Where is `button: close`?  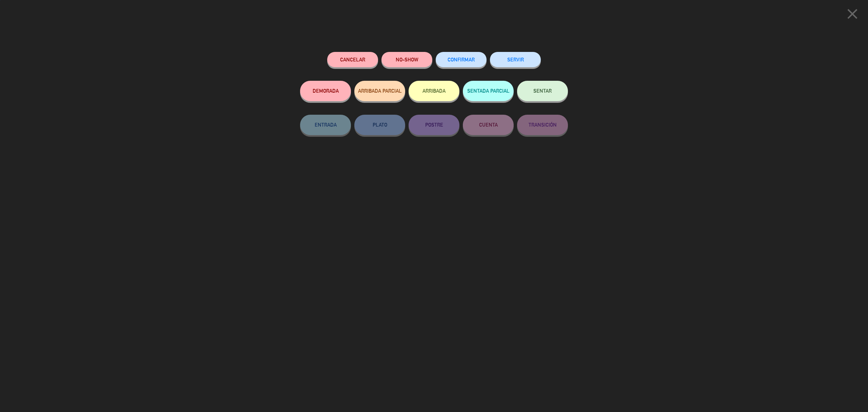
button: close is located at coordinates (852, 15).